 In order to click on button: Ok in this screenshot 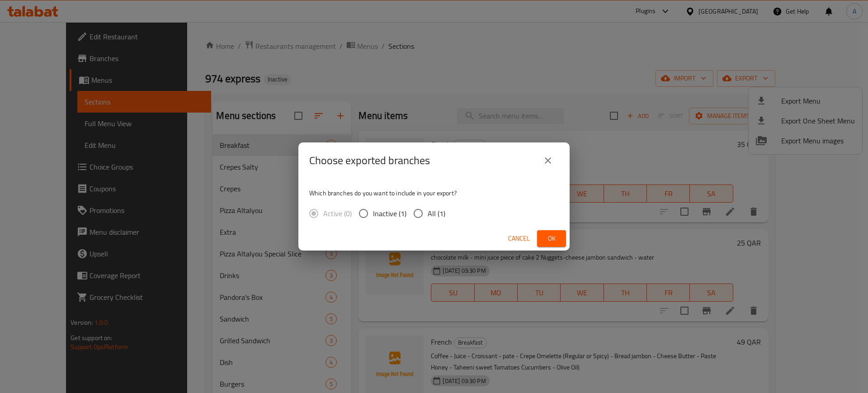, I will do `click(551, 238)`.